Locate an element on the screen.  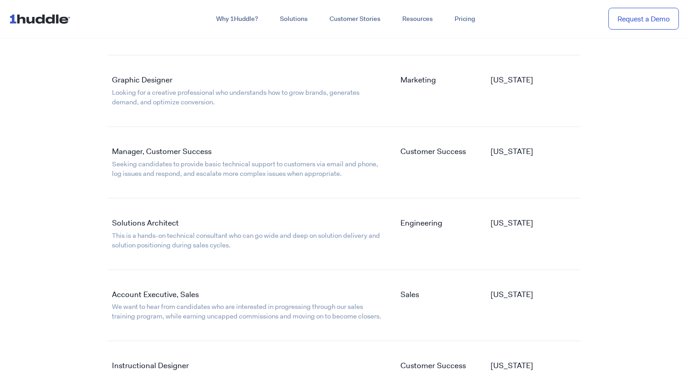
a: Instructional Designer is located at coordinates (150, 365).